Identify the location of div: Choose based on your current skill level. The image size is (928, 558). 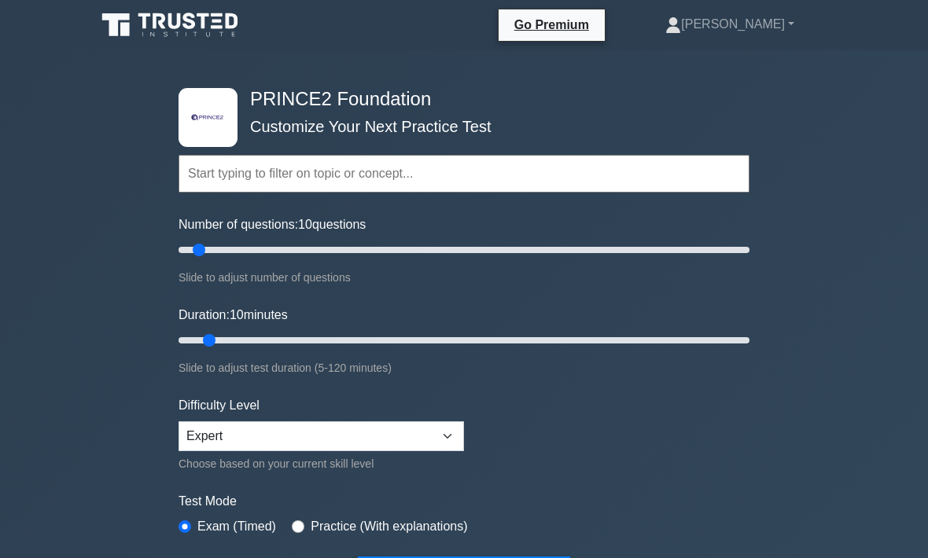
(321, 464).